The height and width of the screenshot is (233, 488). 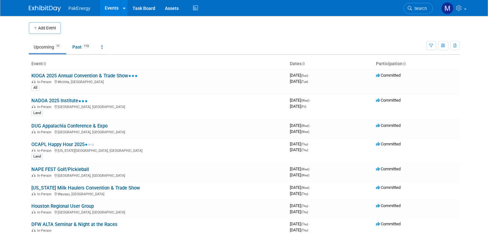 What do you see at coordinates (447, 8) in the screenshot?
I see `img: Mary Walker` at bounding box center [447, 8].